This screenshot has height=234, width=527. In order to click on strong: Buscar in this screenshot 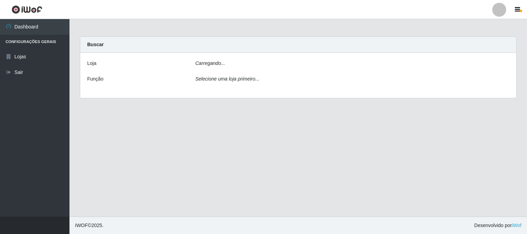, I will do `click(95, 44)`.